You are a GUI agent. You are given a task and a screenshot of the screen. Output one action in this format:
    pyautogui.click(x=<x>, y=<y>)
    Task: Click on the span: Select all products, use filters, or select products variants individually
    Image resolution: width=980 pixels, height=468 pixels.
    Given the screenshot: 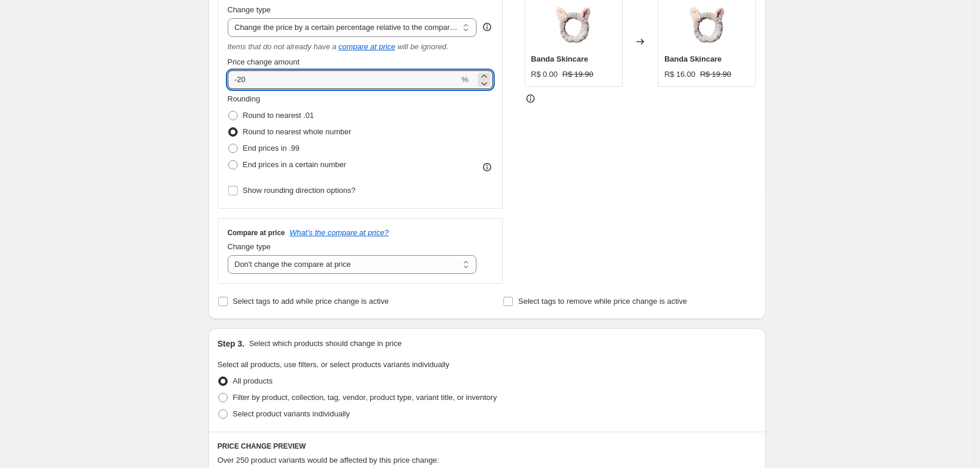 What is the action you would take?
    pyautogui.click(x=333, y=364)
    